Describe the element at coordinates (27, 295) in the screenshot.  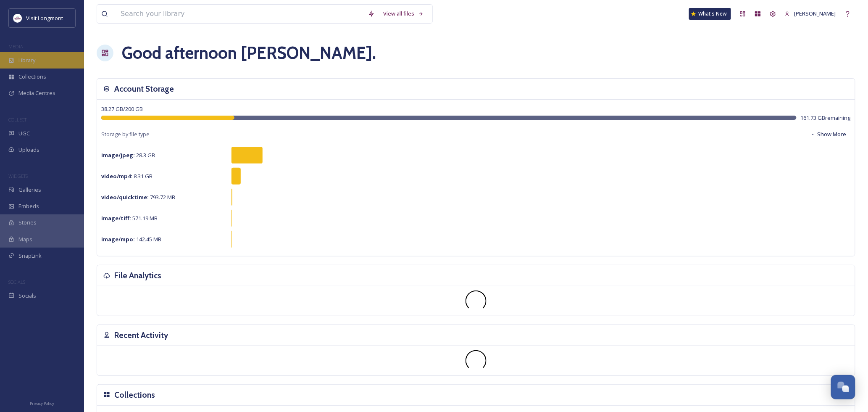
I see `span: Socials` at that location.